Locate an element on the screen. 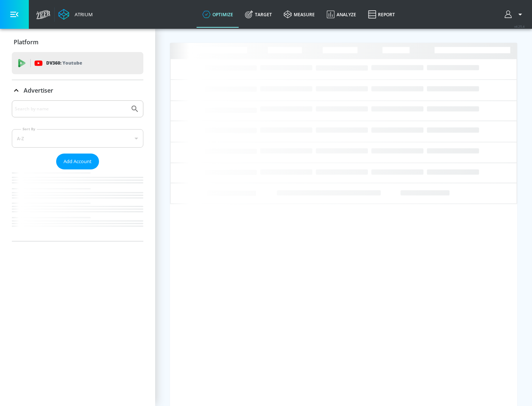  p: Youtube is located at coordinates (72, 63).